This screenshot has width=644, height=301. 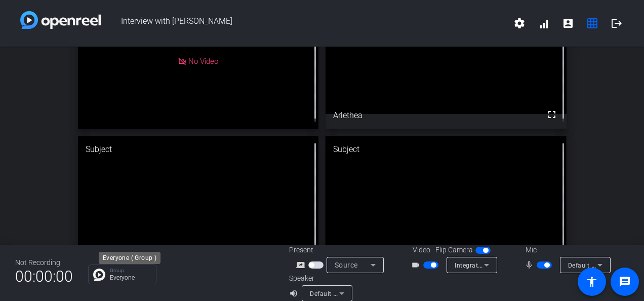 What do you see at coordinates (131, 278) in the screenshot?
I see `p: Everyone` at bounding box center [131, 278].